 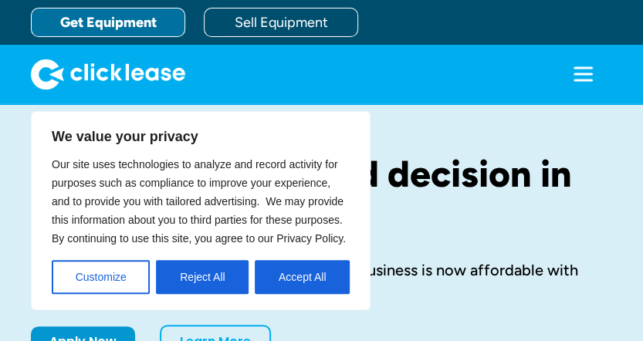 What do you see at coordinates (198, 202) in the screenshot?
I see `span: Our site uses technologies to analyze and record activity for purposes such as compliance to impr...` at bounding box center [198, 202].